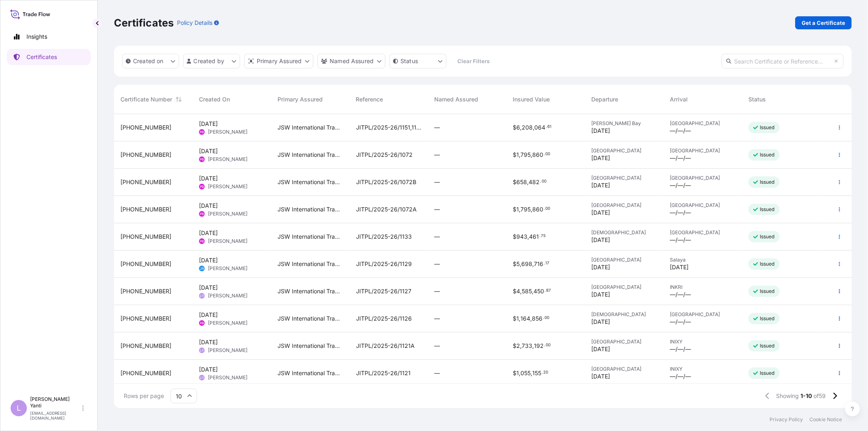 Image resolution: width=868 pixels, height=431 pixels. What do you see at coordinates (202, 268) in the screenshot?
I see `span: JR` at bounding box center [202, 268].